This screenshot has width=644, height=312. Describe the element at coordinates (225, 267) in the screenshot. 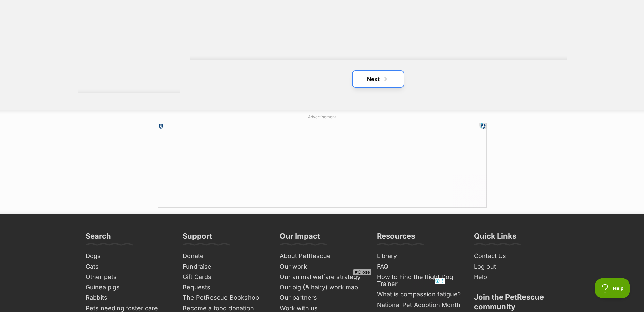

I see `a: Fundraise` at that location.